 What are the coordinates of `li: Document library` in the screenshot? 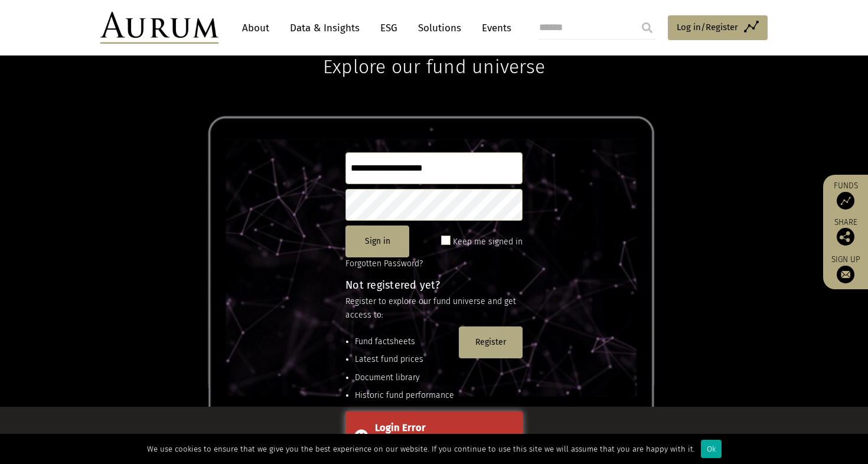 It's located at (405, 378).